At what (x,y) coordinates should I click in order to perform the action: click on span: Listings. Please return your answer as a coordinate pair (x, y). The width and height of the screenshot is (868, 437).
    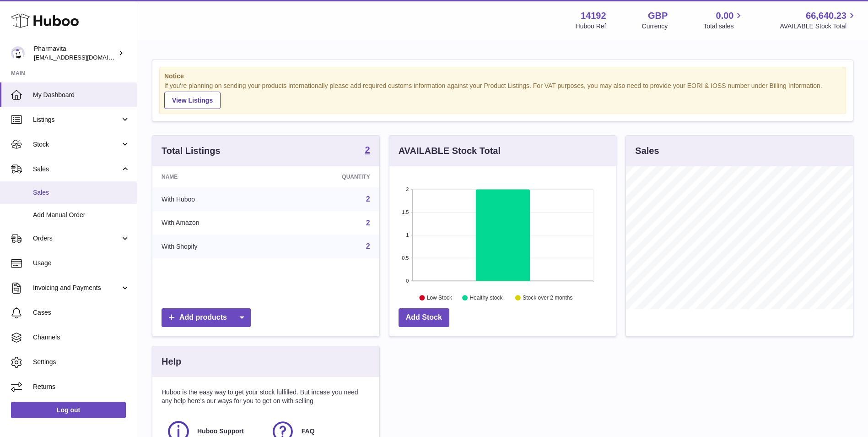
    Looking at the image, I should click on (76, 120).